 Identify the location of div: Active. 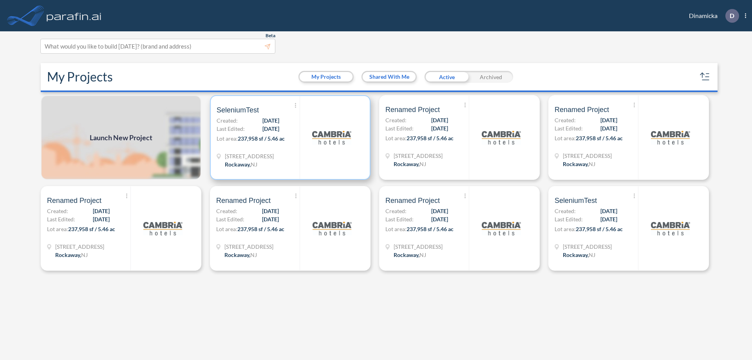
(446, 77).